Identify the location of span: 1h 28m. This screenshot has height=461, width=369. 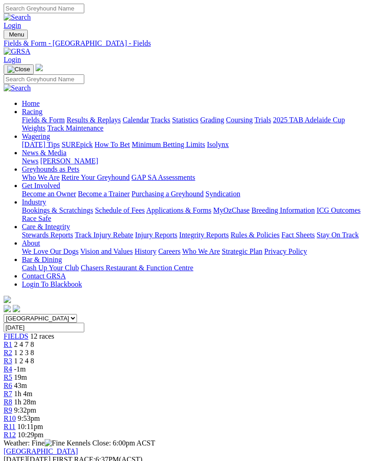
(25, 401).